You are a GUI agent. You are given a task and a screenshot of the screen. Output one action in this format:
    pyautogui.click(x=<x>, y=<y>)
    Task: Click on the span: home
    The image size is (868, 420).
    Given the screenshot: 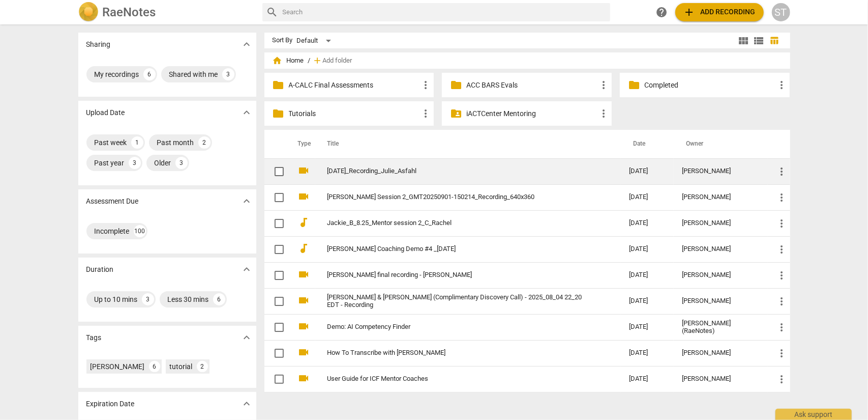 What is the action you would take?
    pyautogui.click(x=278, y=61)
    